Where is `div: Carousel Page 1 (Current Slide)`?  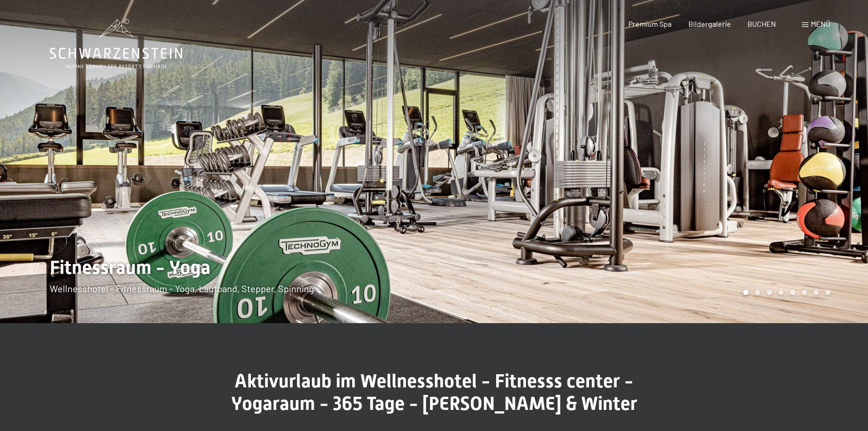
div: Carousel Page 1 (Current Slide) is located at coordinates (746, 292).